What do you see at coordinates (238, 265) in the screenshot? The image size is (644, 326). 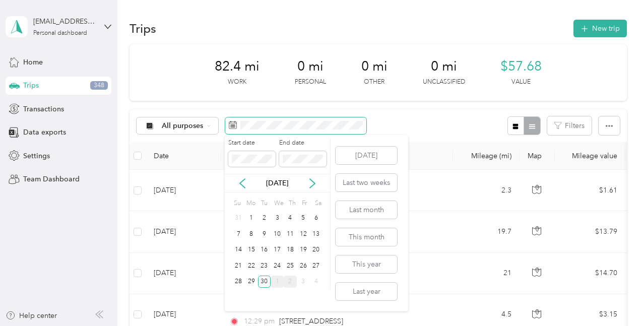 I see `div: 21` at bounding box center [238, 265].